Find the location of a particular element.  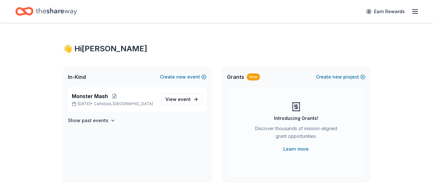

a: View event is located at coordinates (182, 99).